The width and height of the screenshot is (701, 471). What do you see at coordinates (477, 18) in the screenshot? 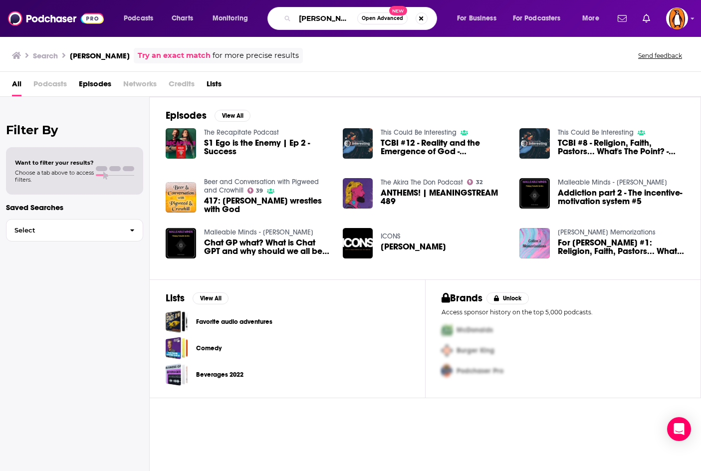
I see `span: For Business` at bounding box center [477, 18].